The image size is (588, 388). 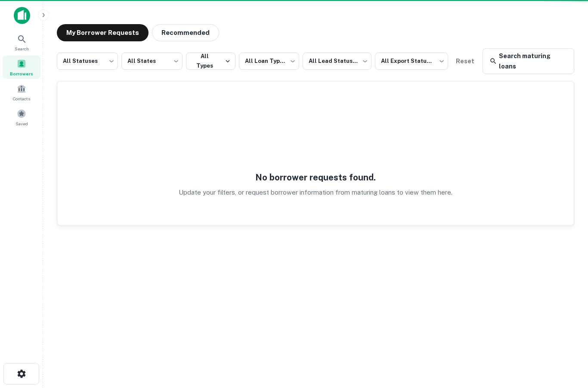 I want to click on img: capitalize-icon.png, so click(x=22, y=16).